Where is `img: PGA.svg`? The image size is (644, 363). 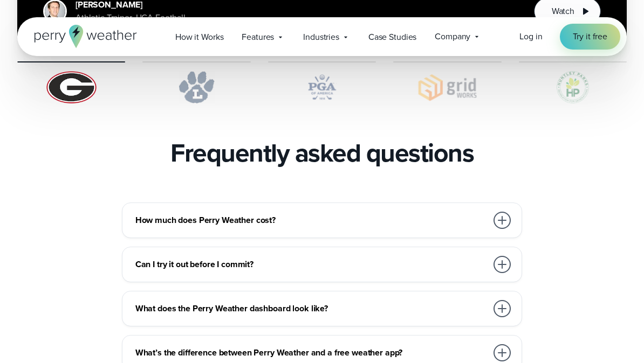
img: PGA.svg is located at coordinates (322, 88).